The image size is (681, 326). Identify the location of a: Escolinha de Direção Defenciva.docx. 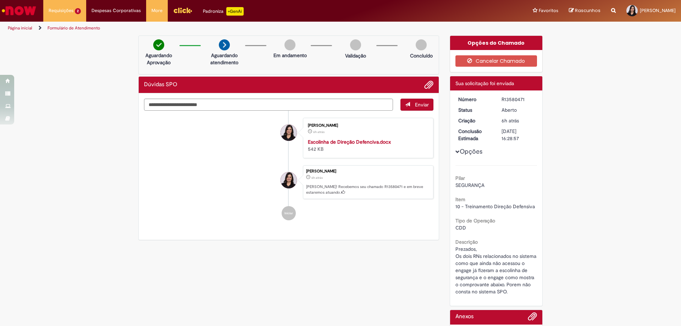
(349, 142).